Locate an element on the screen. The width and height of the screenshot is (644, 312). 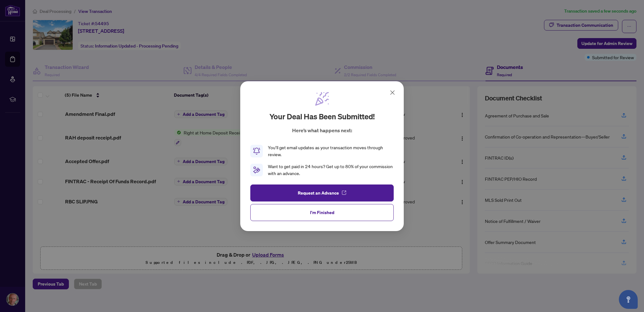
button: Request an Advance is located at coordinates (322, 193).